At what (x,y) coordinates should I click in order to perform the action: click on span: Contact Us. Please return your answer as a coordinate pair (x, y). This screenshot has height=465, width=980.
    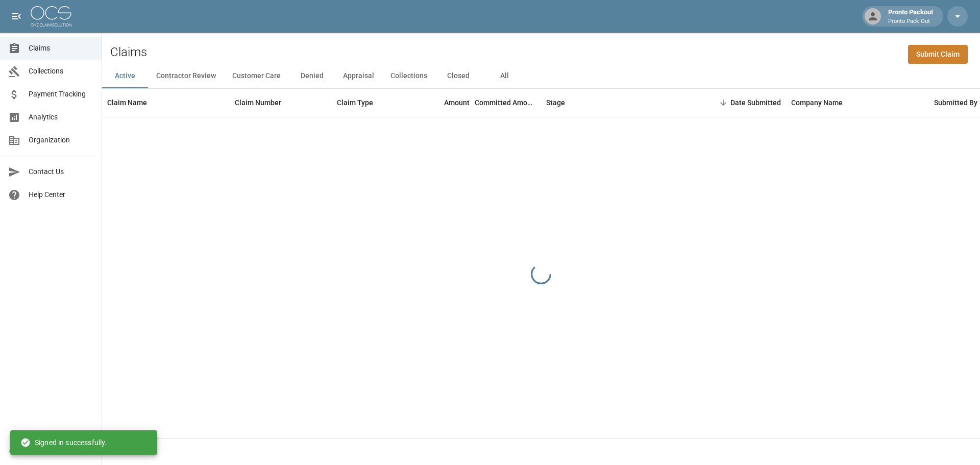
    Looking at the image, I should click on (61, 172).